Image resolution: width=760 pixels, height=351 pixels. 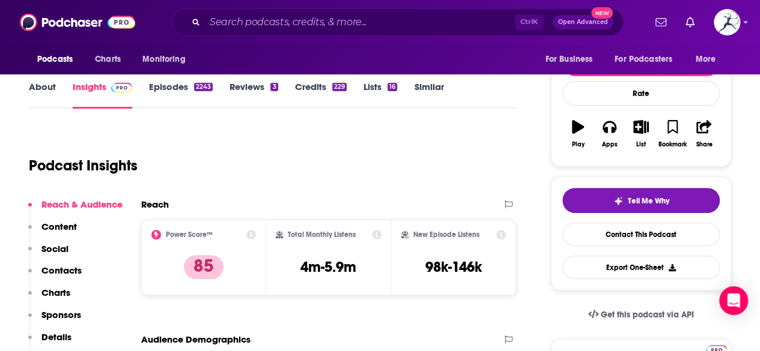 What do you see at coordinates (55, 249) in the screenshot?
I see `p: Social` at bounding box center [55, 249].